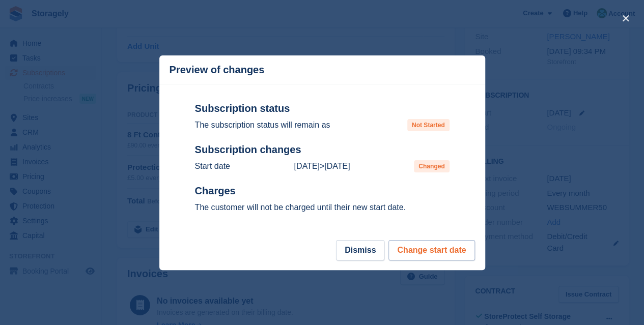 Image resolution: width=644 pixels, height=325 pixels. I want to click on span: Not Started, so click(428, 125).